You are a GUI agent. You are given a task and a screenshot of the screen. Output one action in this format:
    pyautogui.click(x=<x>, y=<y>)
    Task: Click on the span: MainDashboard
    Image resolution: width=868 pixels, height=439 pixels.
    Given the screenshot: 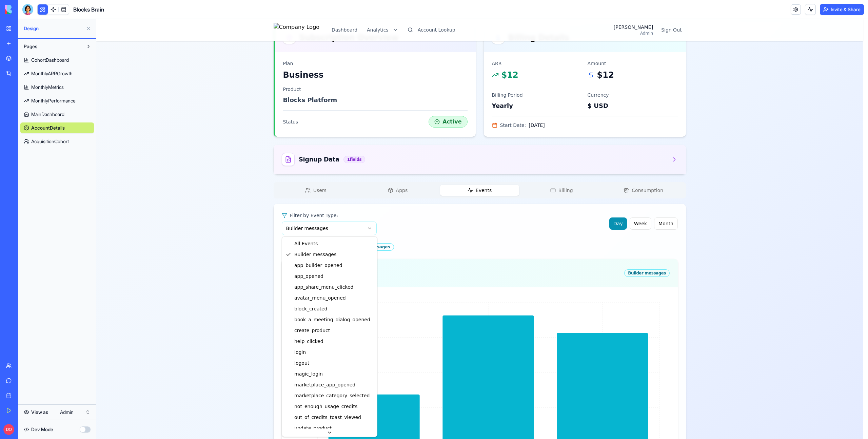 What is the action you would take?
    pyautogui.click(x=48, y=114)
    